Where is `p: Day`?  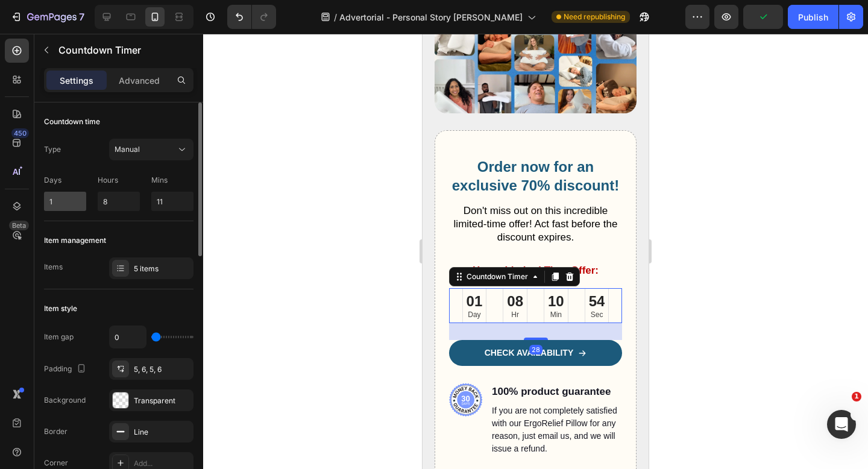
p: Day is located at coordinates (52, 282).